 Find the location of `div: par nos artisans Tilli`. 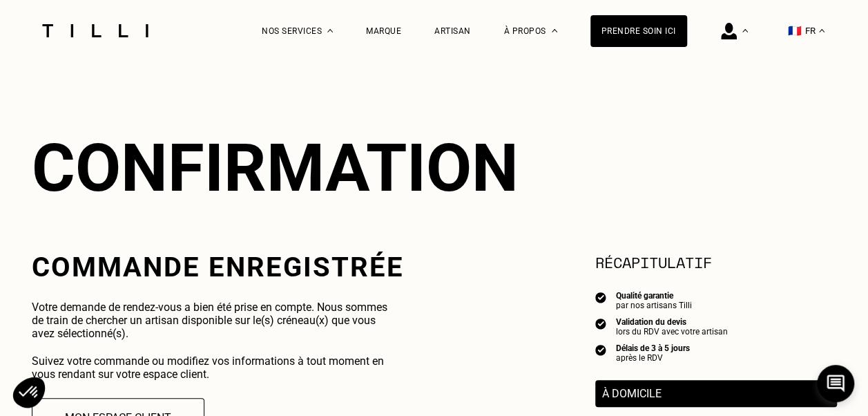

div: par nos artisans Tilli is located at coordinates (654, 305).